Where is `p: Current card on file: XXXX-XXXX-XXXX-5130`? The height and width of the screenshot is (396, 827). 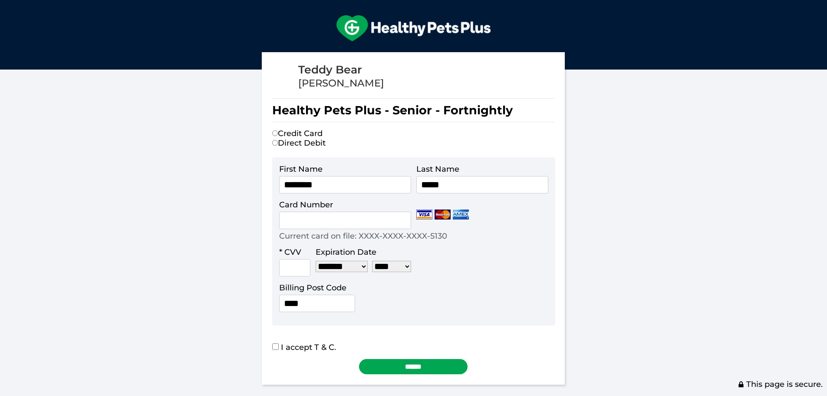
p: Current card on file: XXXX-XXXX-XXXX-5130 is located at coordinates (363, 236).